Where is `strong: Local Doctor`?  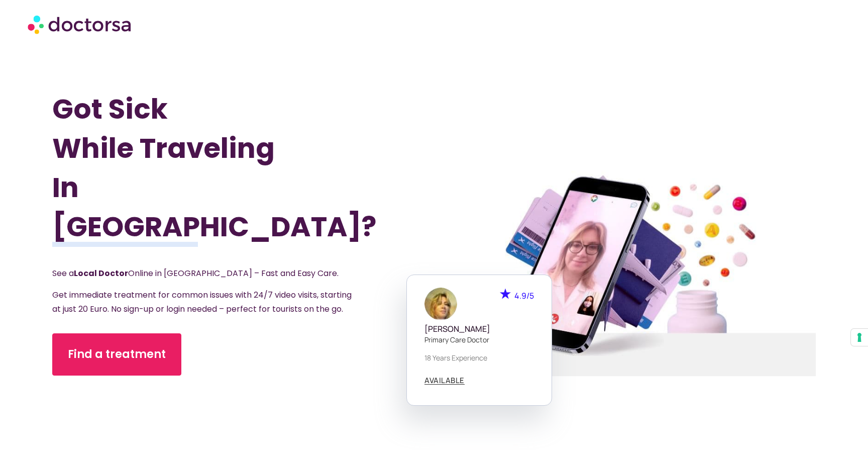 strong: Local Doctor is located at coordinates (101, 273).